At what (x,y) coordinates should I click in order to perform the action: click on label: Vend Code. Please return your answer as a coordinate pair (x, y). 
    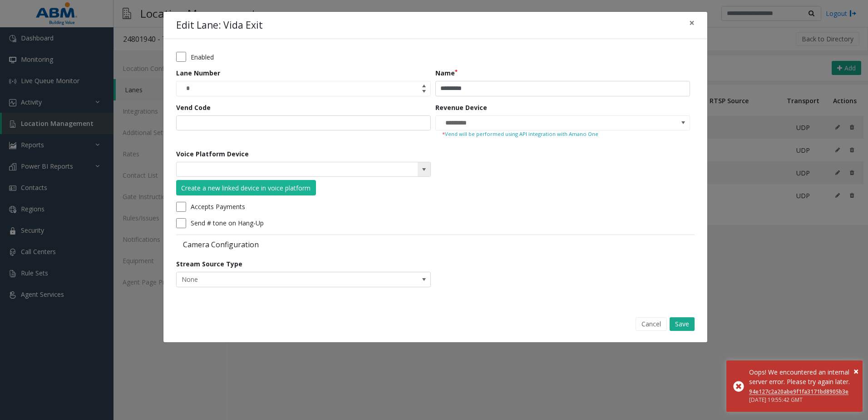
    Looking at the image, I should click on (193, 107).